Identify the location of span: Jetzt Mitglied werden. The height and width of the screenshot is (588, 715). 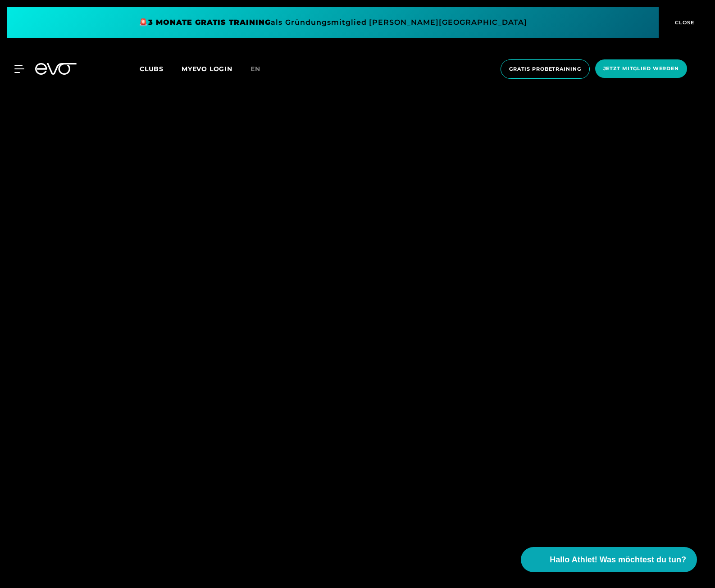
(641, 68).